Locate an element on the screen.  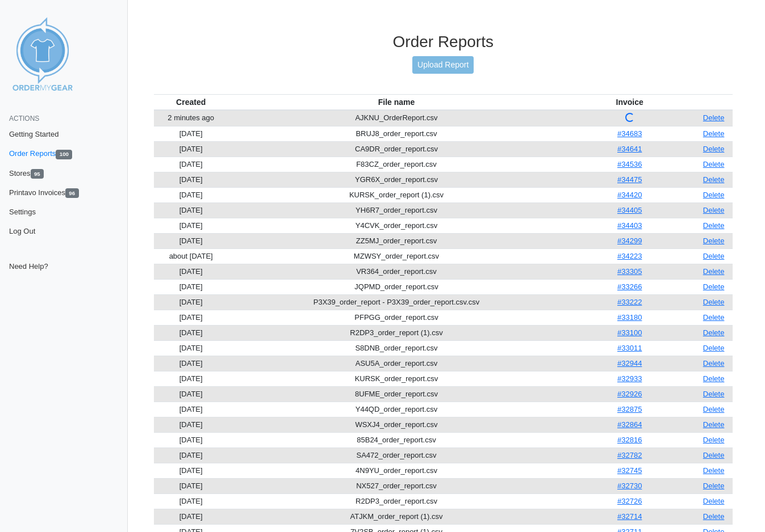
a: #34299 is located at coordinates (630, 241).